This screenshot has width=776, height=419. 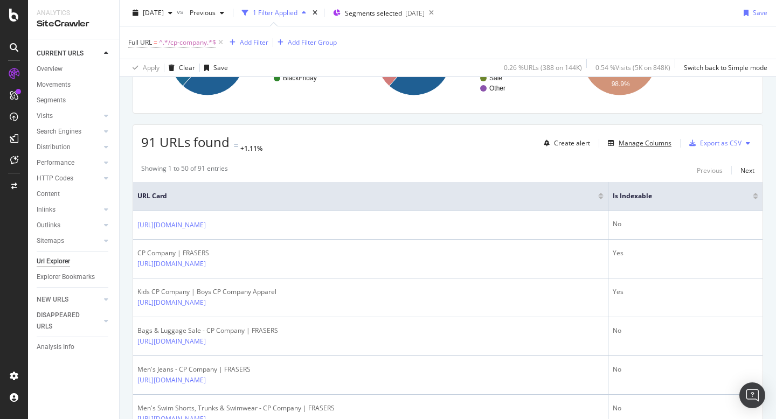 I want to click on a: Distribution, so click(x=68, y=147).